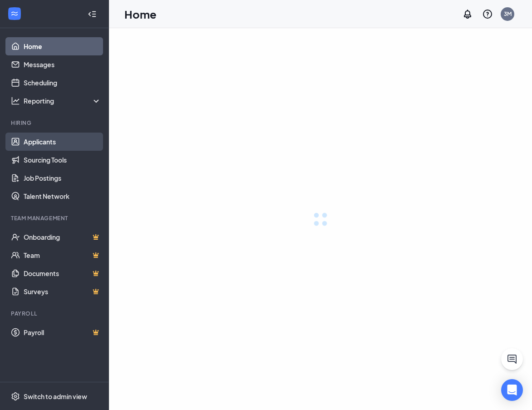  Describe the element at coordinates (507, 13) in the screenshot. I see `div: 3M` at that location.